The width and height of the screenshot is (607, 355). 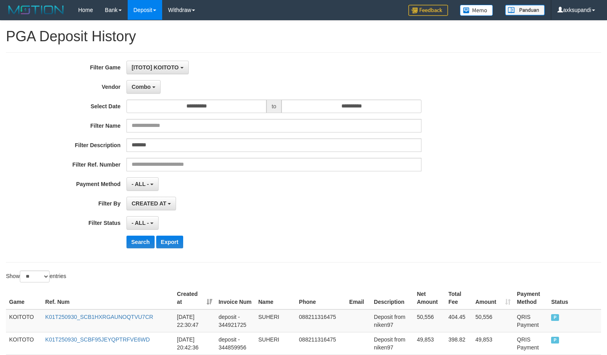 I want to click on button: Search, so click(x=140, y=242).